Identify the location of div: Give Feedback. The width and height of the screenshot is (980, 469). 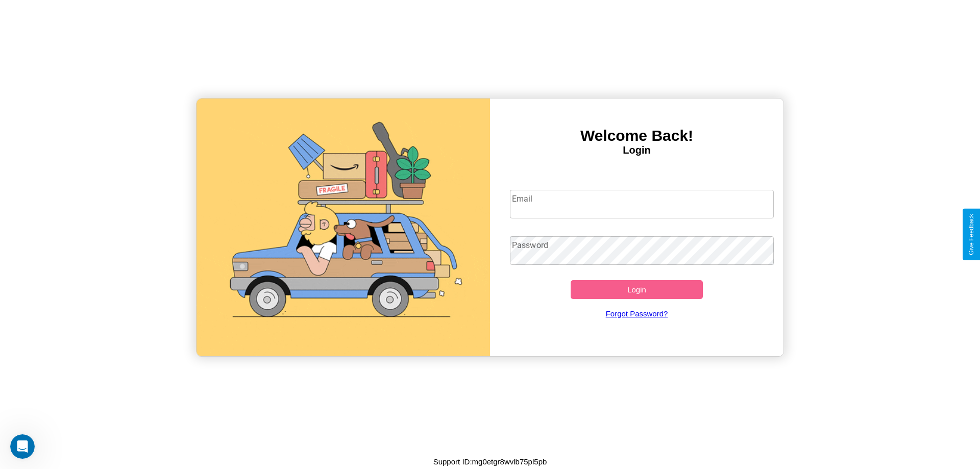
(971, 234).